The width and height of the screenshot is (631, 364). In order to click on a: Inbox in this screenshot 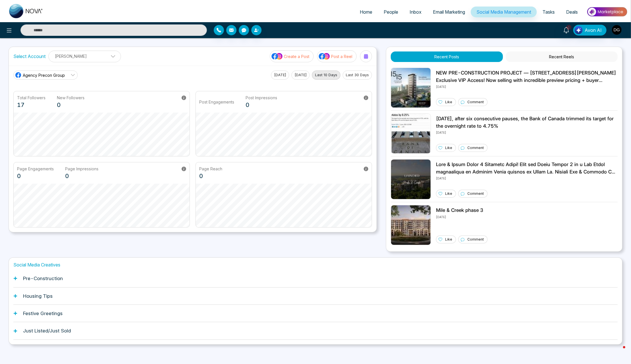, I will do `click(416, 12)`.